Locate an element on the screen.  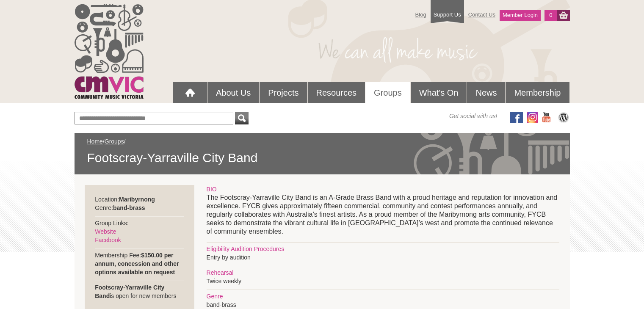
a: Resources is located at coordinates (337, 93).